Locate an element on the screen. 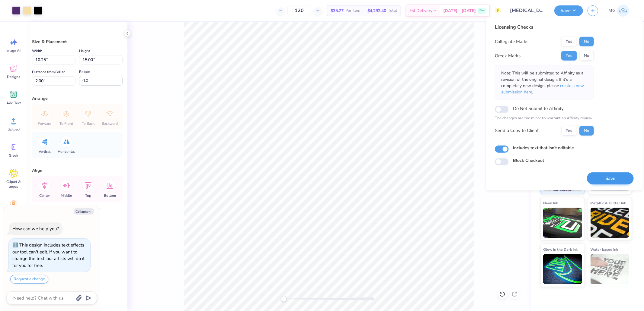 The width and height of the screenshot is (644, 311). div: Arrange is located at coordinates (78, 98).